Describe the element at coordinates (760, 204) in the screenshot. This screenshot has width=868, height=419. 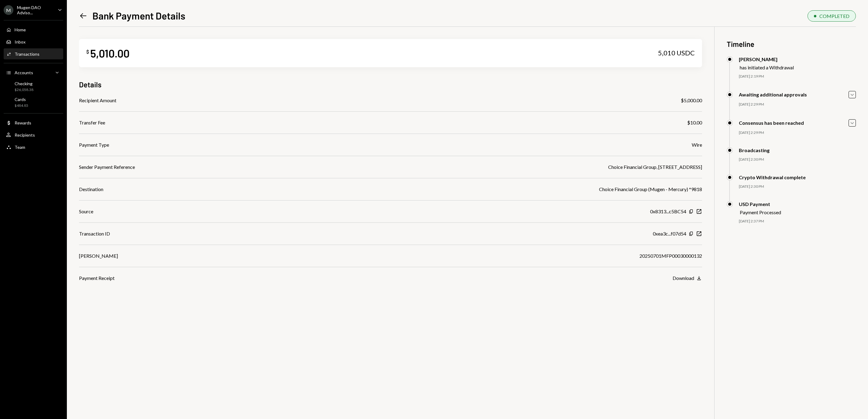
I see `div: USD Payment` at that location.